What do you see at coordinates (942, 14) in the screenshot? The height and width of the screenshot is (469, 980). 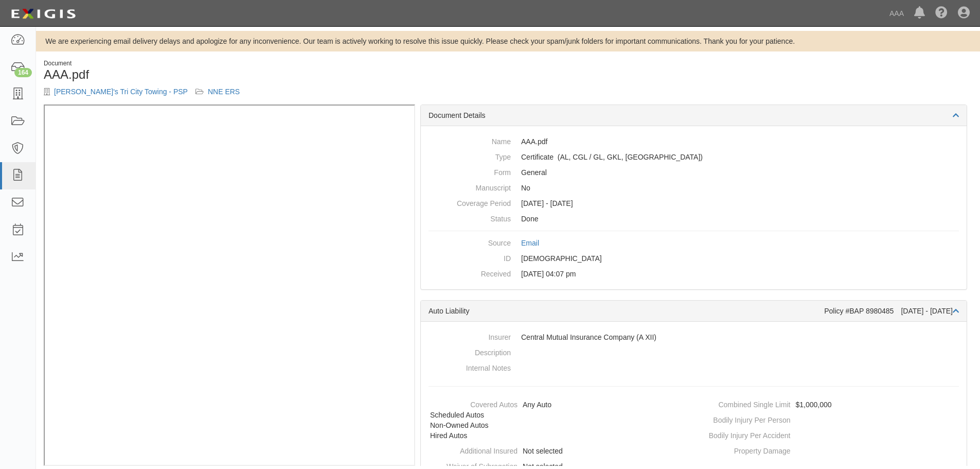 I see `i: Help Center - Complianz` at bounding box center [942, 14].